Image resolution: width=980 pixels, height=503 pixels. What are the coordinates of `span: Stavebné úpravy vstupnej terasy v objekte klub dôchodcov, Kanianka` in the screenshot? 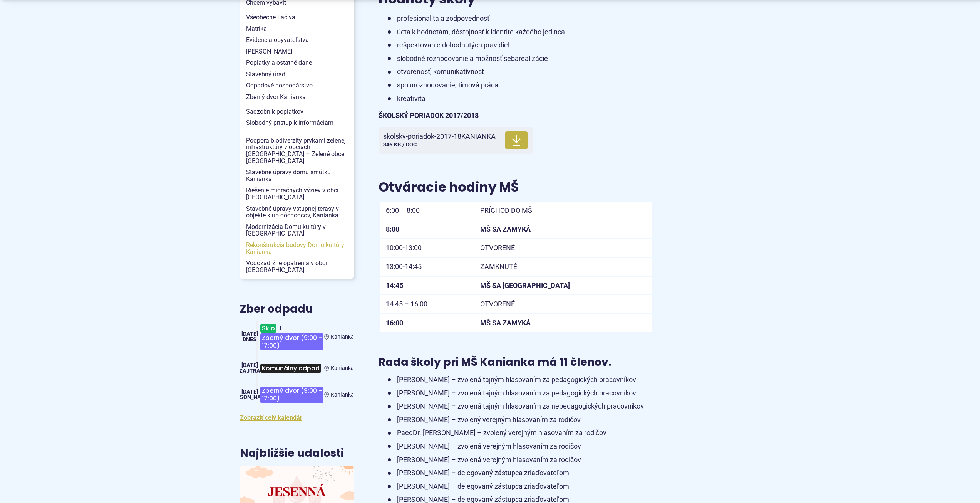 It's located at (297, 212).